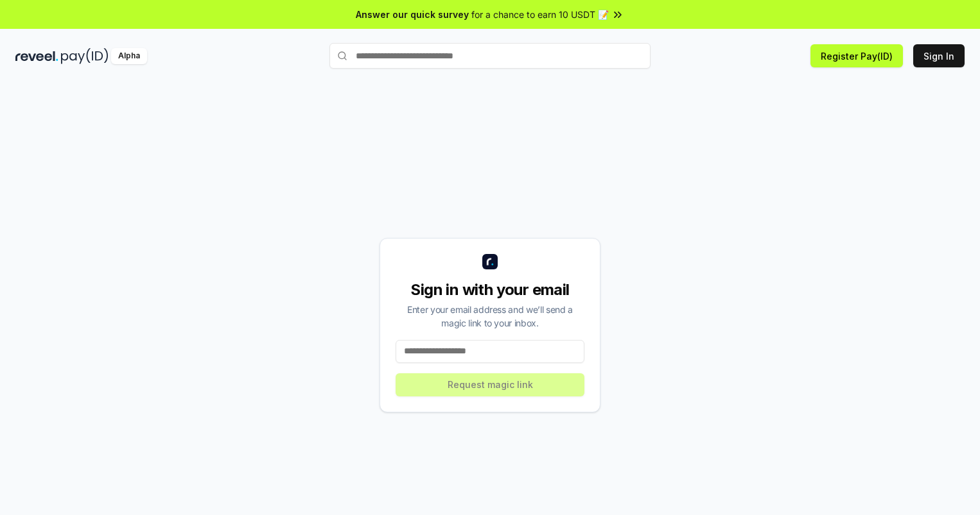 The height and width of the screenshot is (515, 980). What do you see at coordinates (412, 14) in the screenshot?
I see `span: Answer our quick survey` at bounding box center [412, 14].